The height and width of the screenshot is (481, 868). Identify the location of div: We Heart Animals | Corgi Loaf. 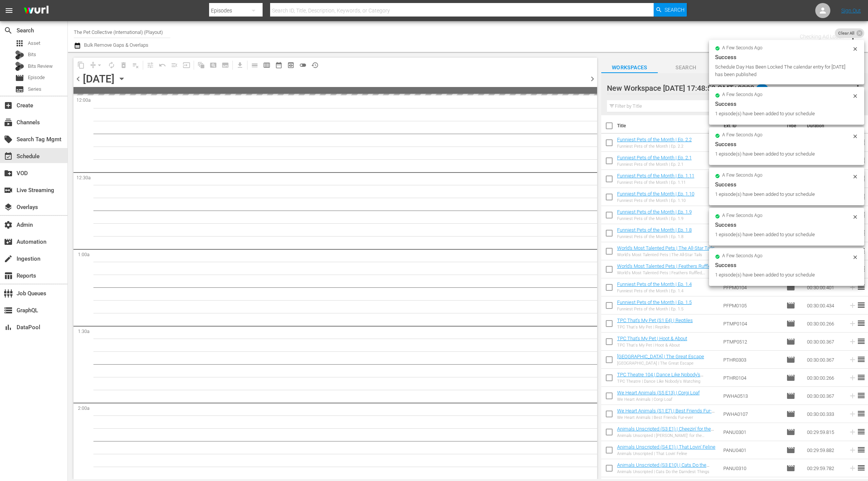
(658, 399).